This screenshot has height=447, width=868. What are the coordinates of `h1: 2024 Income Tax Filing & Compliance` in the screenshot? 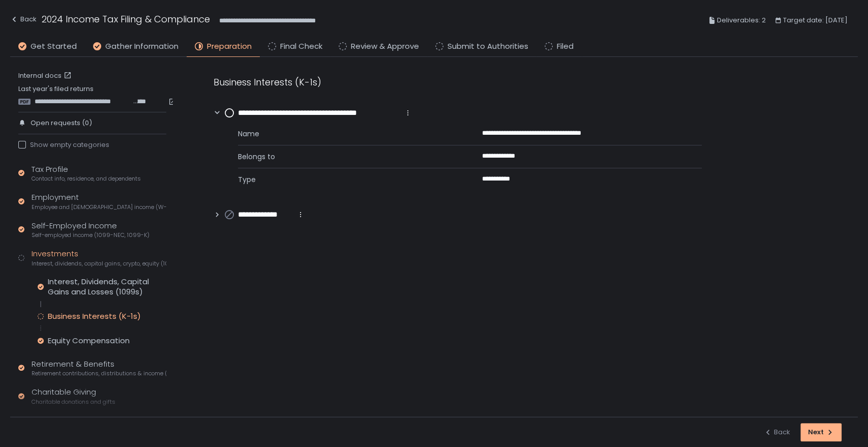 It's located at (125, 19).